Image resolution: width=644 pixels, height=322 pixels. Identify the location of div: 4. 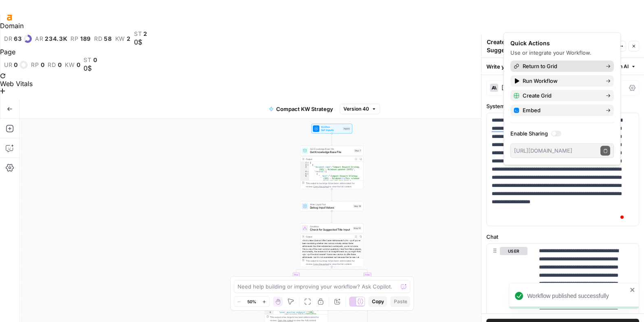
(305, 171).